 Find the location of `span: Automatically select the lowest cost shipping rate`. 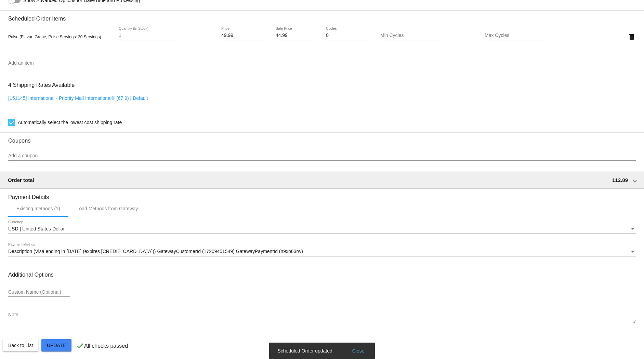

span: Automatically select the lowest cost shipping rate is located at coordinates (70, 123).